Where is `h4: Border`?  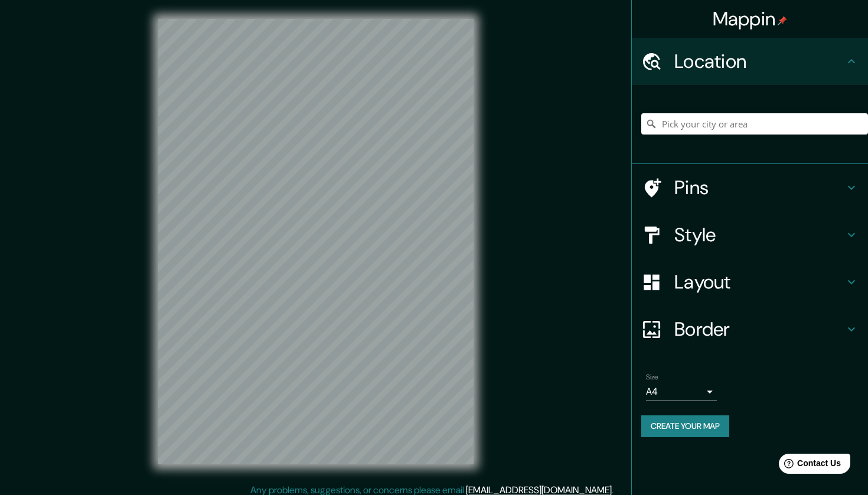 h4: Border is located at coordinates (760, 329).